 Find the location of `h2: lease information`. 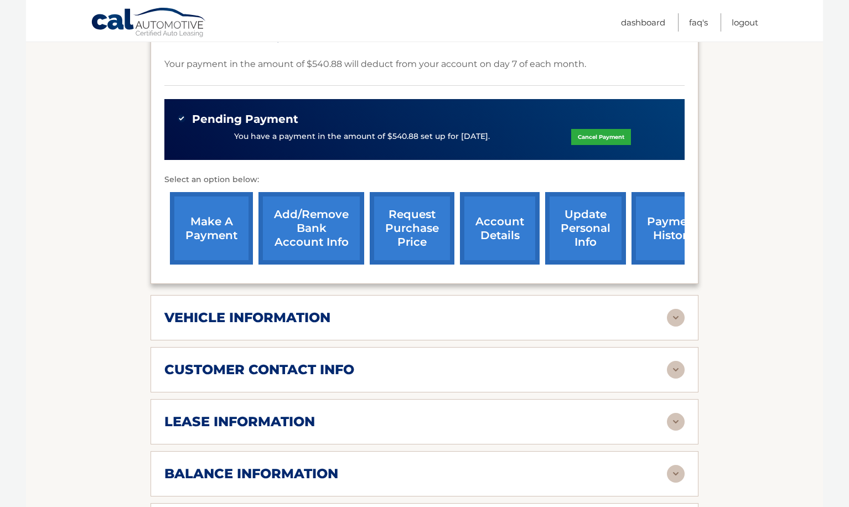

h2: lease information is located at coordinates (240, 422).